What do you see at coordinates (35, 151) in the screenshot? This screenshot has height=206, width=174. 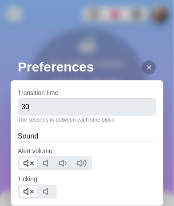 I see `label: Alert volume` at bounding box center [35, 151].